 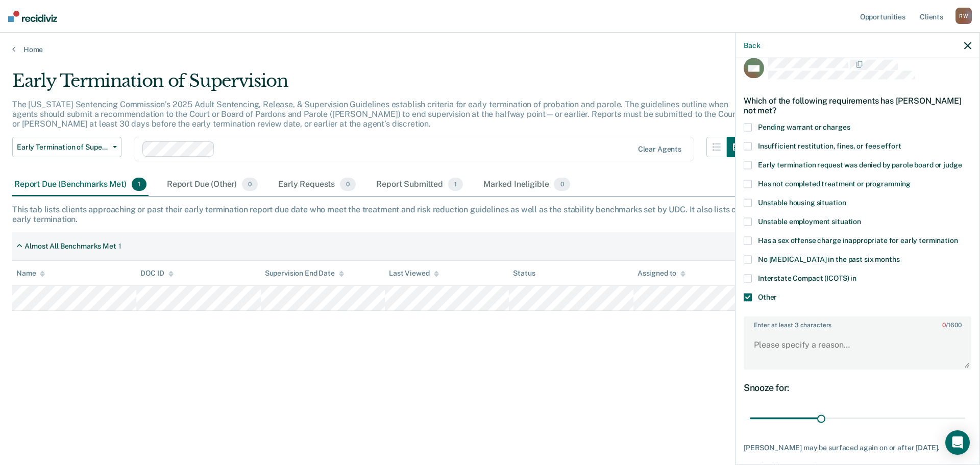 What do you see at coordinates (490, 215) in the screenshot?
I see `div: This tab lists clients approaching or past their early termination report due date who meet the t...` at bounding box center [490, 215].